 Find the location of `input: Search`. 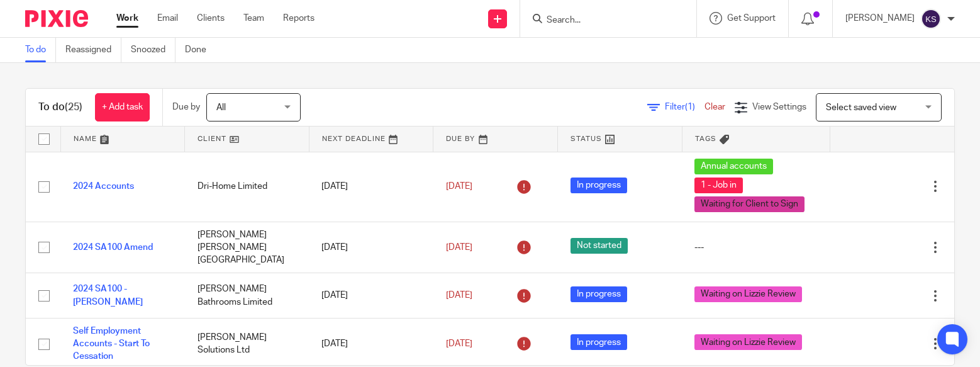

input: Search is located at coordinates (602, 21).